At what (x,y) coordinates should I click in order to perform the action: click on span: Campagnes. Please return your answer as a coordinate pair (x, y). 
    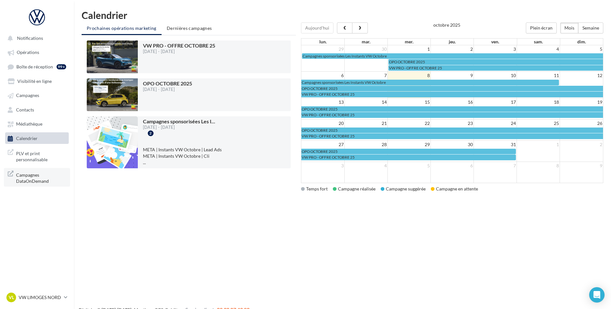
    Looking at the image, I should click on (28, 95).